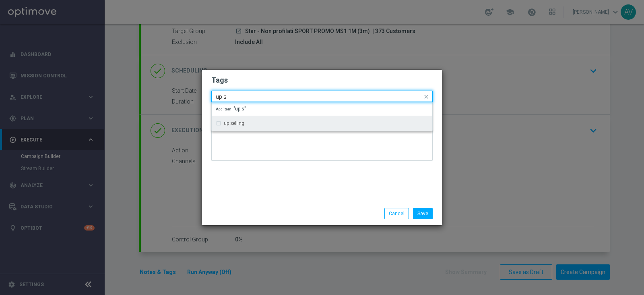  What do you see at coordinates (396, 214) in the screenshot?
I see `button: Cancel` at bounding box center [396, 214].